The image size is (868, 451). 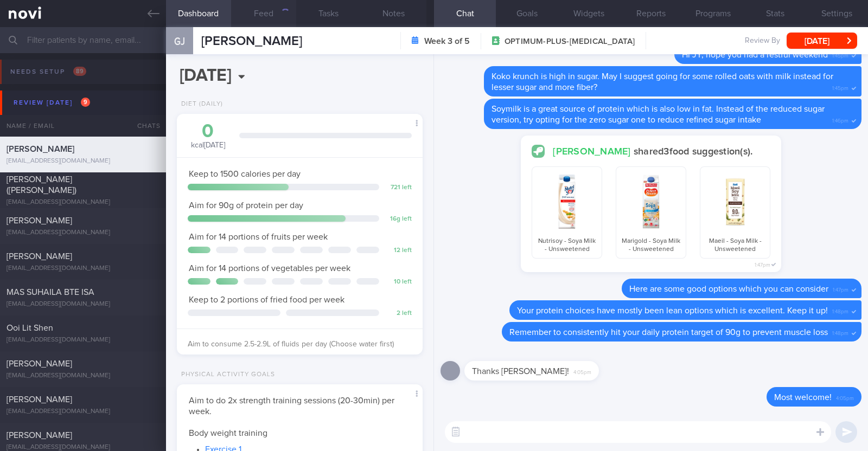 What do you see at coordinates (398, 219) in the screenshot?
I see `div: 16 g left` at bounding box center [398, 219].